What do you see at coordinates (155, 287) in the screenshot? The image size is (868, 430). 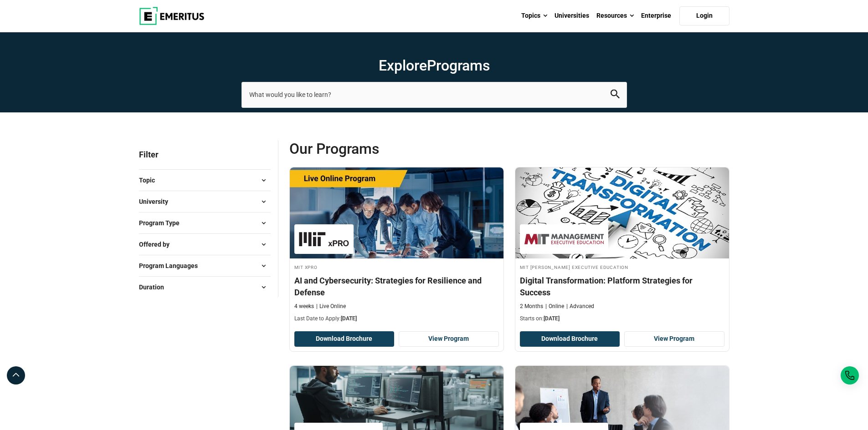 I see `span: Duration` at bounding box center [155, 287].